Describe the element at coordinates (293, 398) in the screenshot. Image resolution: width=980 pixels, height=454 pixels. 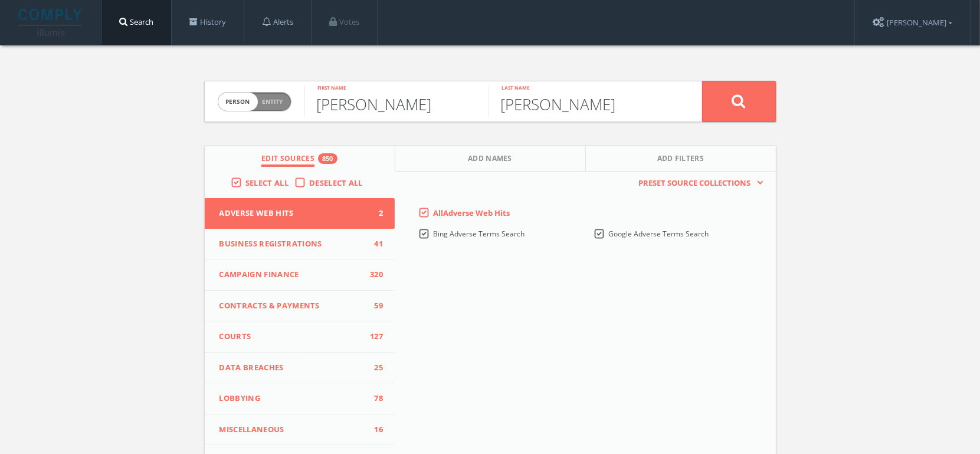
I see `span: Lobbying` at that location.